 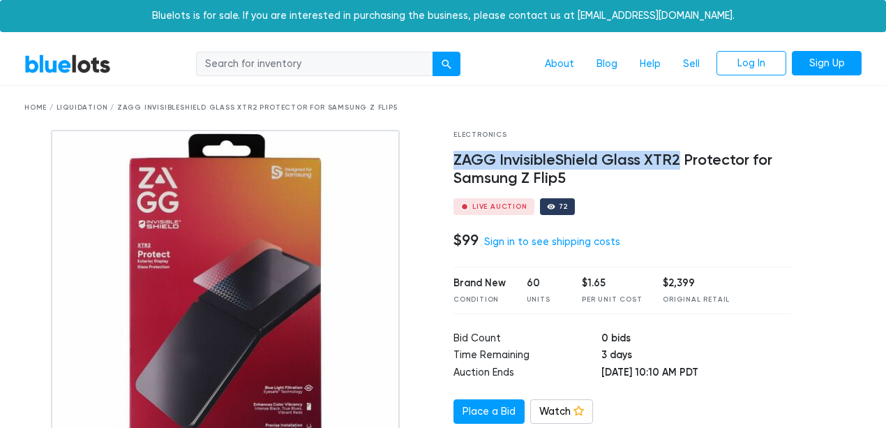 What do you see at coordinates (696, 283) in the screenshot?
I see `div: $2,399` at bounding box center [696, 283].